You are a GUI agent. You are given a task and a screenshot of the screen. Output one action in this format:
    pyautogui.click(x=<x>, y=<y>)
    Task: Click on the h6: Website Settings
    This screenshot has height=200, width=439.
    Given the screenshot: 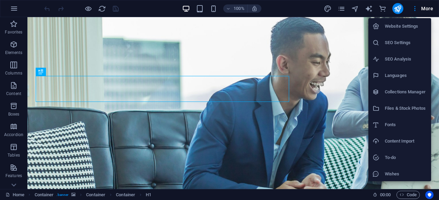 What is the action you would take?
    pyautogui.click(x=405, y=26)
    